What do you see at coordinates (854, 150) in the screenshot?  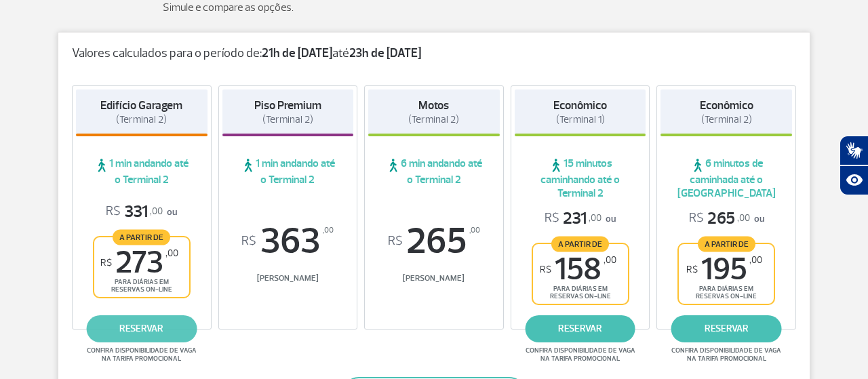 I see `button: Abrir tradutor de língua de sinais.` at bounding box center [854, 150].